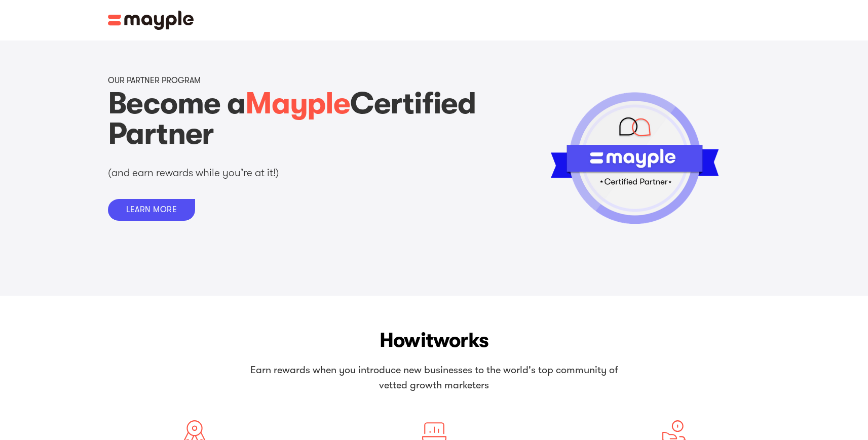 This screenshot has width=868, height=440. What do you see at coordinates (151, 210) in the screenshot?
I see `div: LEARN MORE` at bounding box center [151, 210].